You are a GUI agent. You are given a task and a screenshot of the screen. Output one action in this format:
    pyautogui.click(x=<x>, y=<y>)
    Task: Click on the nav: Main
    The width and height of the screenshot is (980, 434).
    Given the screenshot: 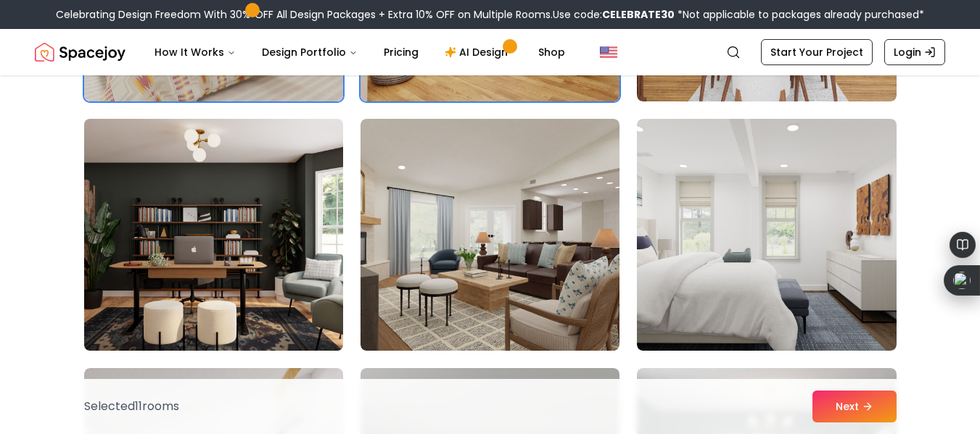 What is the action you would take?
    pyautogui.click(x=360, y=53)
    